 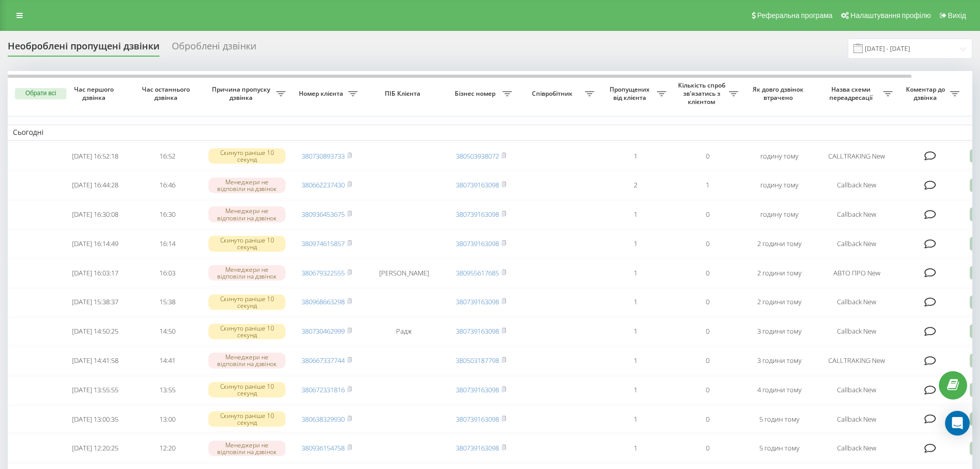 What do you see at coordinates (167, 243) in the screenshot?
I see `td: 16:14` at bounding box center [167, 243].